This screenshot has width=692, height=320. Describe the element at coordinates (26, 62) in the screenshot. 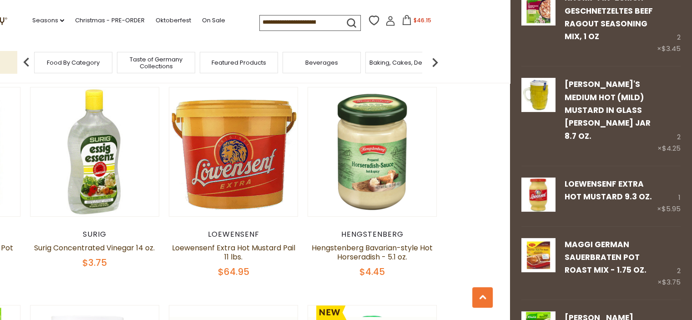

I see `img: previous arrow` at that location.